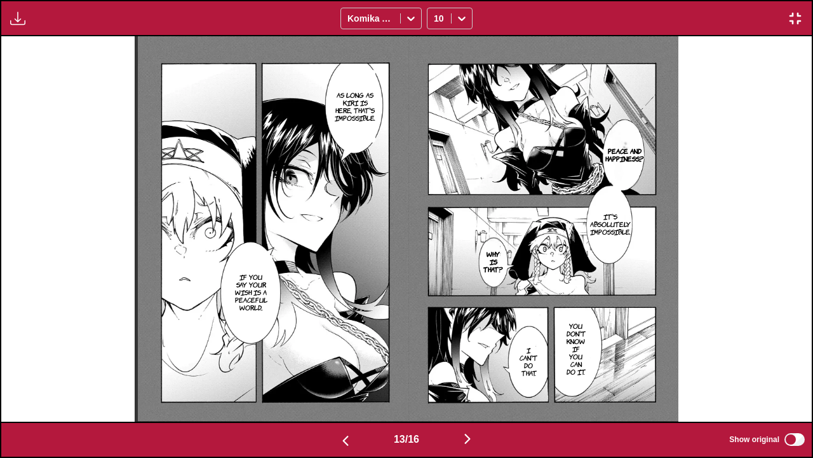 Image resolution: width=813 pixels, height=458 pixels. I want to click on p: Why is that?, so click(493, 261).